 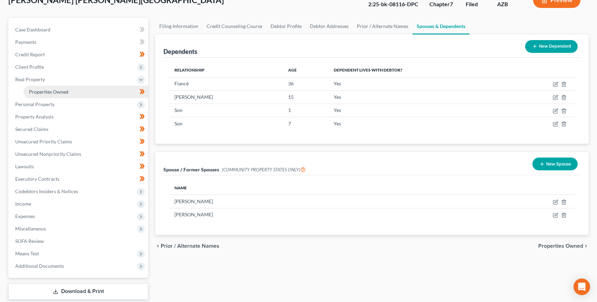 What do you see at coordinates (305, 123) in the screenshot?
I see `td: 7` at bounding box center [305, 123].